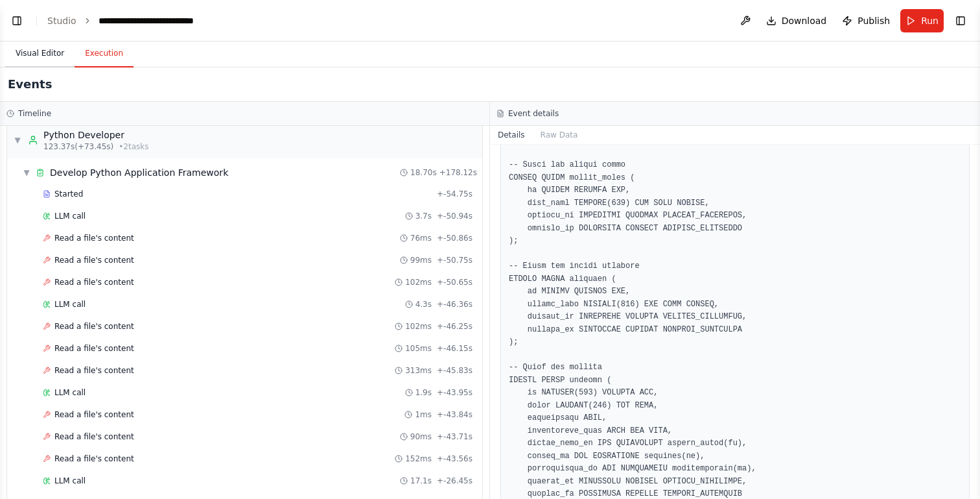 Image resolution: width=980 pixels, height=499 pixels. I want to click on button: Show right sidebar, so click(961, 21).